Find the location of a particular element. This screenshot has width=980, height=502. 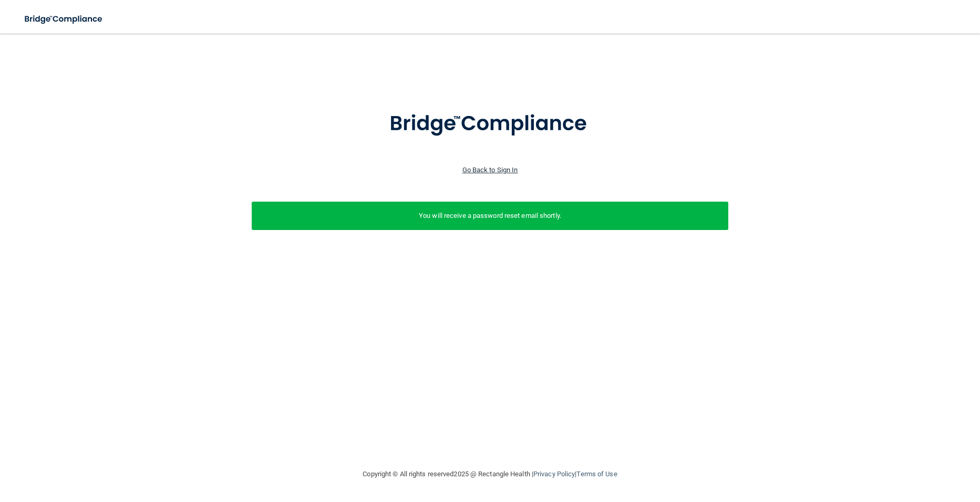

a: Go Back to Sign In is located at coordinates (490, 169).